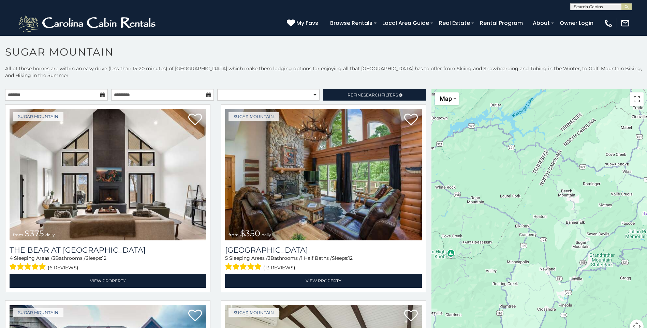 This screenshot has height=328, width=647. Describe the element at coordinates (303, 23) in the screenshot. I see `a: My Favs` at that location.